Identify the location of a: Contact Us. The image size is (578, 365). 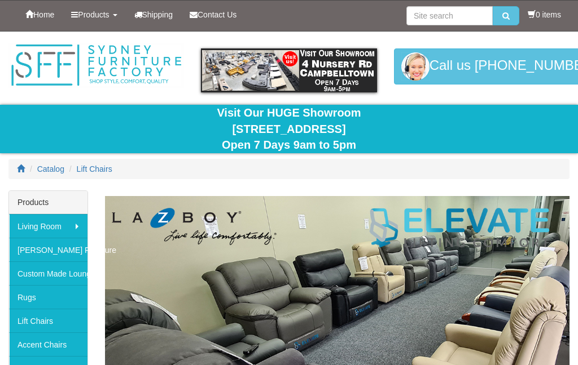
(213, 15).